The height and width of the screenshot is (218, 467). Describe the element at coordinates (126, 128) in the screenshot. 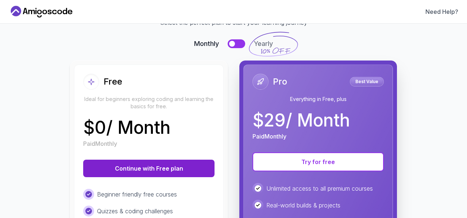

I see `p: $ 0 / Month` at that location.